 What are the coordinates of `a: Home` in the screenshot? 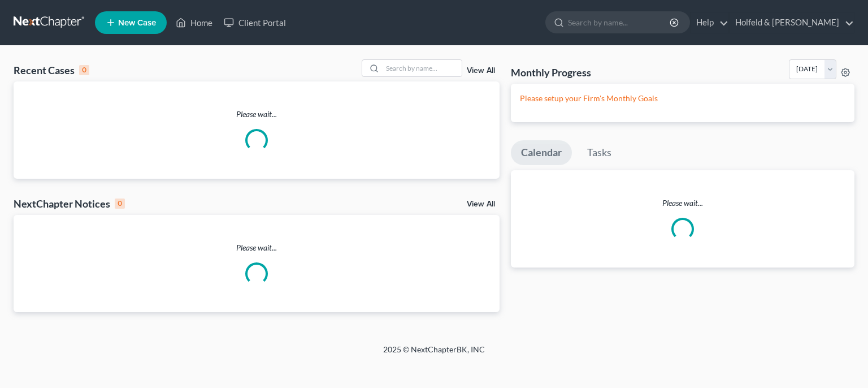 It's located at (194, 23).